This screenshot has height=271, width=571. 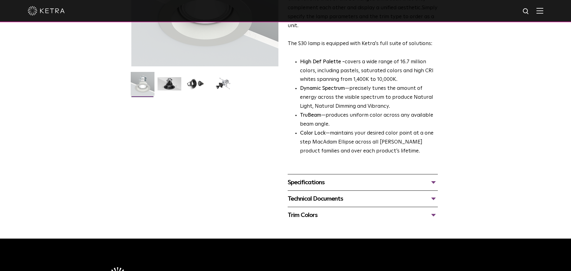 I want to click on img: S30 Halo Downlight_Table Top_Black, so click(x=196, y=86).